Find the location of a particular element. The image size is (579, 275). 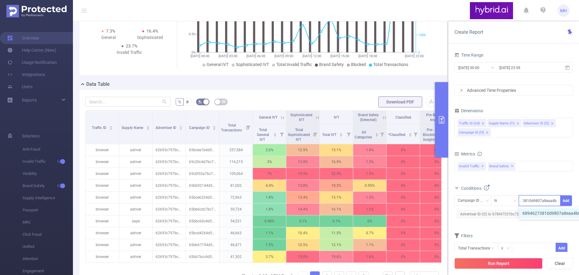

img: Protected Media is located at coordinates (36, 11).